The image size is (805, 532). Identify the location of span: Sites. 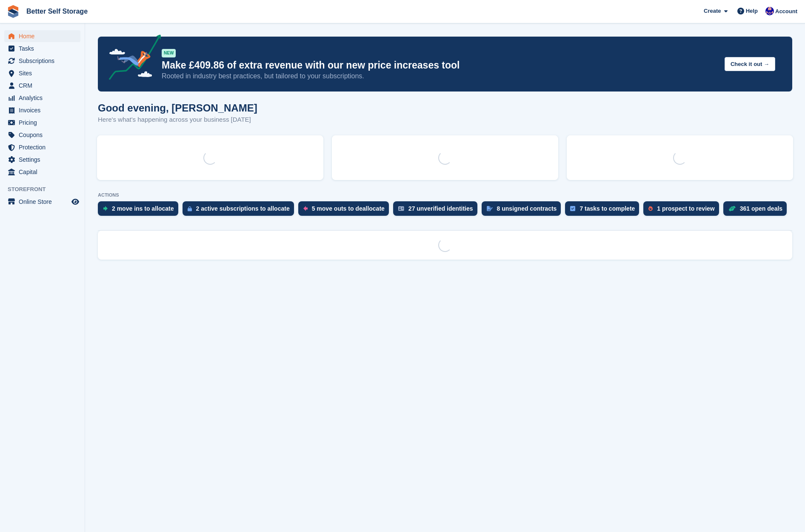
(45, 73).